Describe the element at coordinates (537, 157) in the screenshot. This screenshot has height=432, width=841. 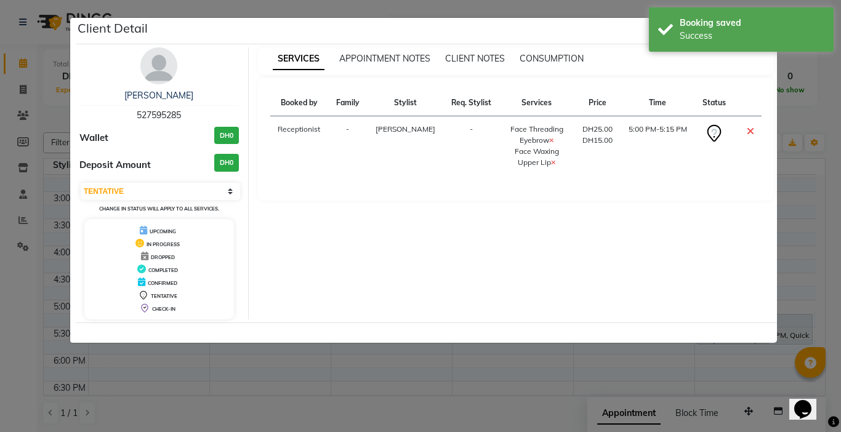
I see `div: Face Waxing Upper Lip` at that location.